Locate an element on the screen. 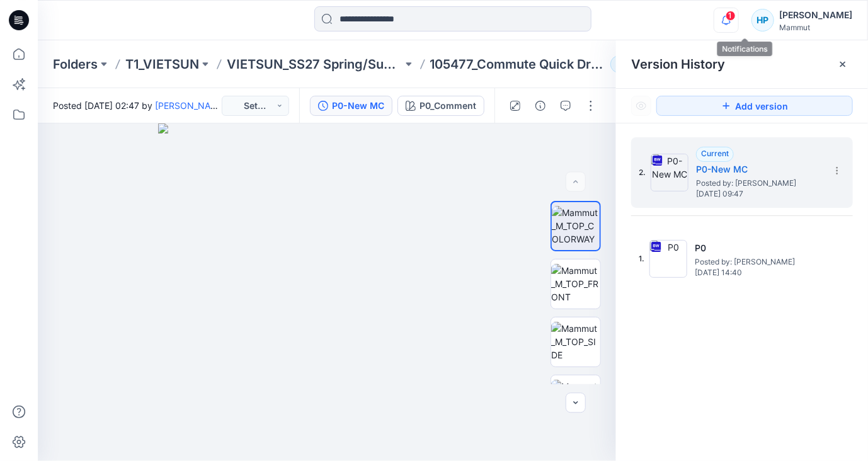 The width and height of the screenshot is (868, 461). button: P0-New MC is located at coordinates (350, 106).